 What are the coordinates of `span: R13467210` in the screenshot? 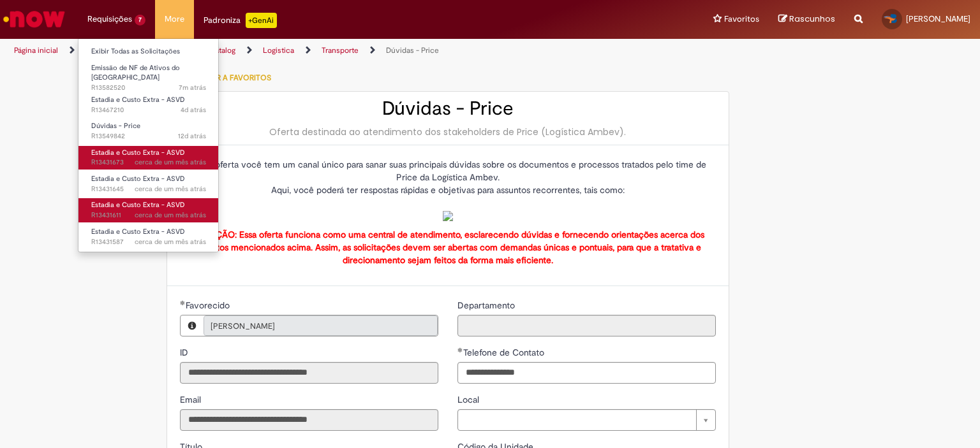 It's located at (149, 110).